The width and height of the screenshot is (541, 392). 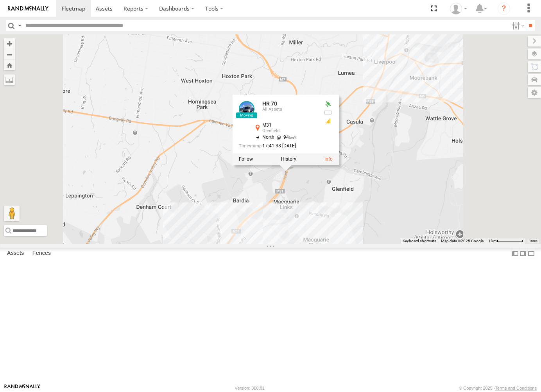 What do you see at coordinates (290, 110) in the screenshot?
I see `div: All Assets` at bounding box center [290, 110].